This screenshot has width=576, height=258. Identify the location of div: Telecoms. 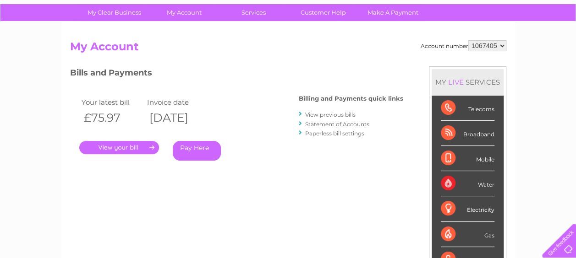
(467, 108).